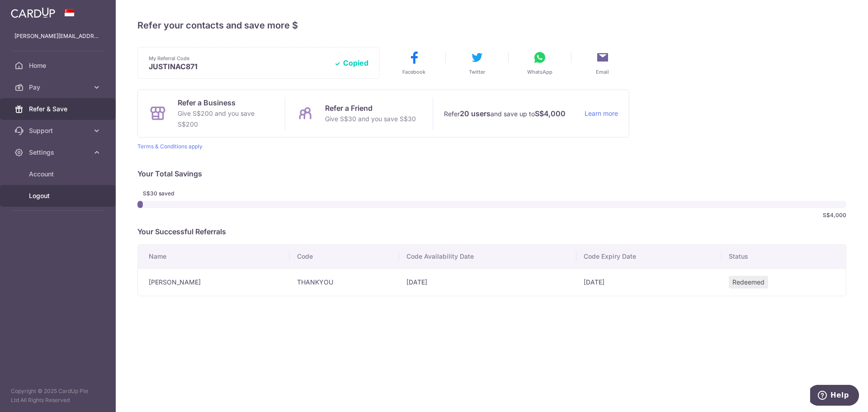 The image size is (868, 412). What do you see at coordinates (33, 13) in the screenshot?
I see `img: CardUp` at bounding box center [33, 13].